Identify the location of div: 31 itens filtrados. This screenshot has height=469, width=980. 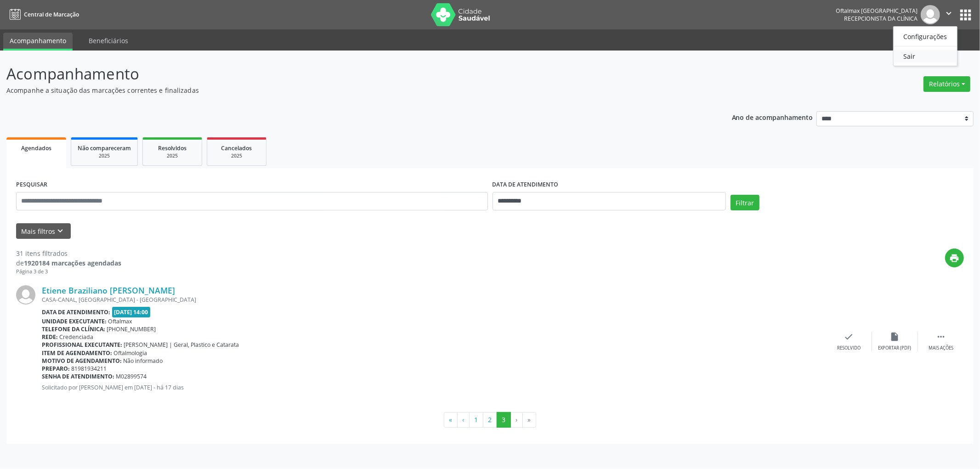
(68, 253).